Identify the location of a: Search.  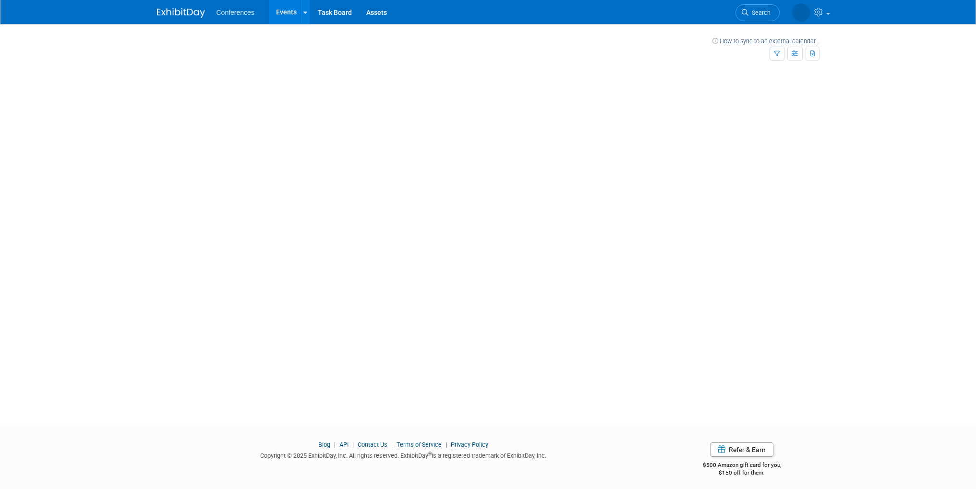
(758, 12).